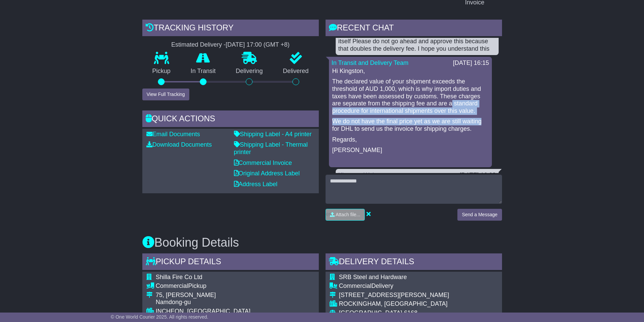 The width and height of the screenshot is (644, 322). What do you see at coordinates (231, 29) in the screenshot?
I see `div: Tracking history` at bounding box center [231, 29].